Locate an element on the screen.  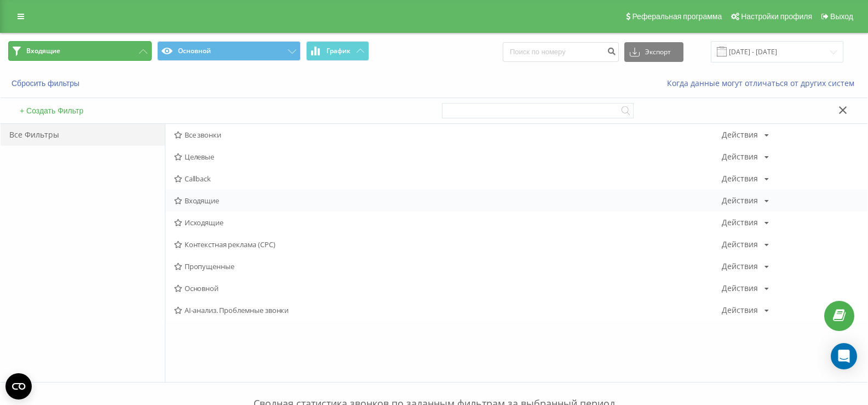
span: График is located at coordinates (338, 51).